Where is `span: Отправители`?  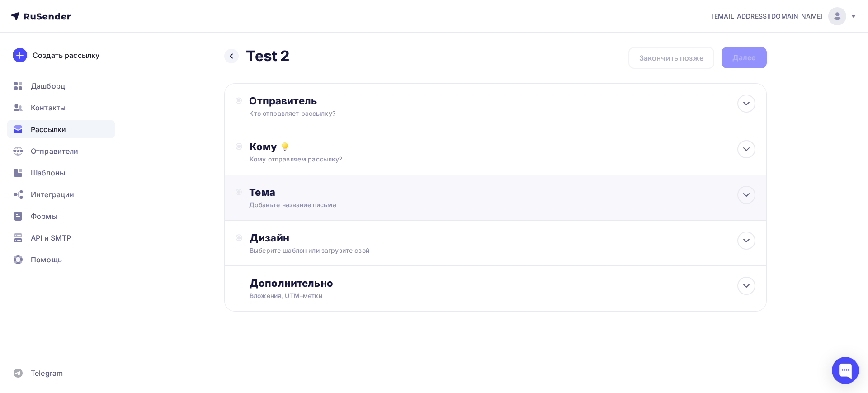
span: Отправители is located at coordinates (55, 151).